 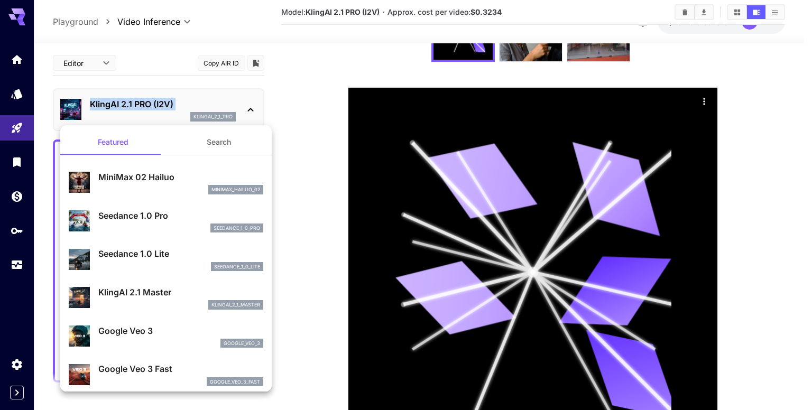 I want to click on div: KlingAI 2.1 Masterklingai_2_1_master, so click(x=166, y=297).